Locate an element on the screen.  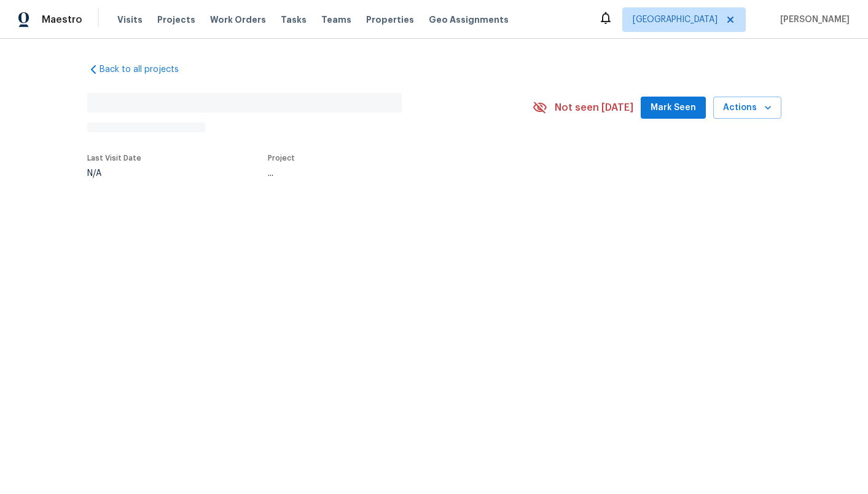
span: Visits is located at coordinates (130, 19).